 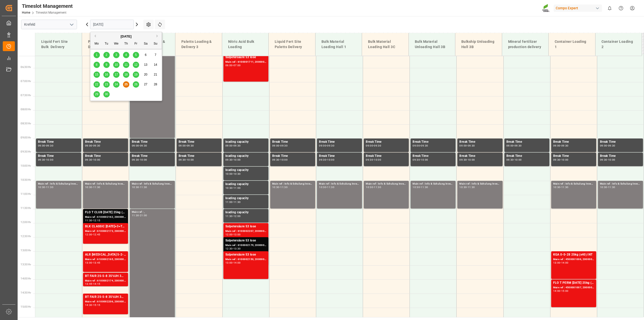 I want to click on button: show 0 new notifications, so click(x=610, y=8).